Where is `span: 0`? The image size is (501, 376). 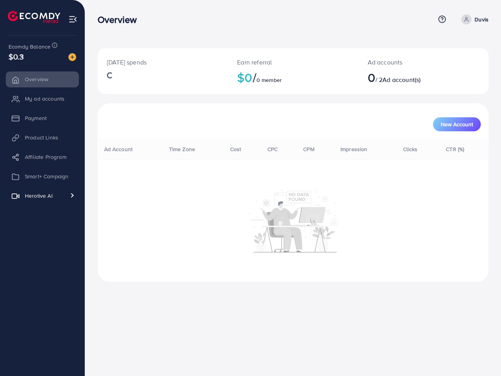
span: 0 is located at coordinates (371, 77).